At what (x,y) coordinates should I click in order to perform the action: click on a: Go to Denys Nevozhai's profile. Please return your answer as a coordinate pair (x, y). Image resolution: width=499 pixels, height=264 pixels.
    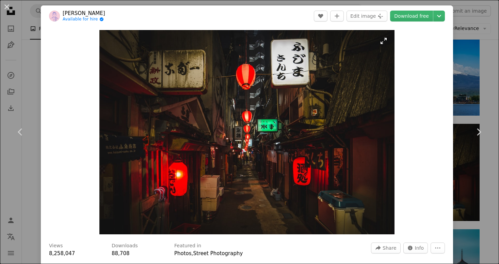
    Looking at the image, I should click on (54, 16).